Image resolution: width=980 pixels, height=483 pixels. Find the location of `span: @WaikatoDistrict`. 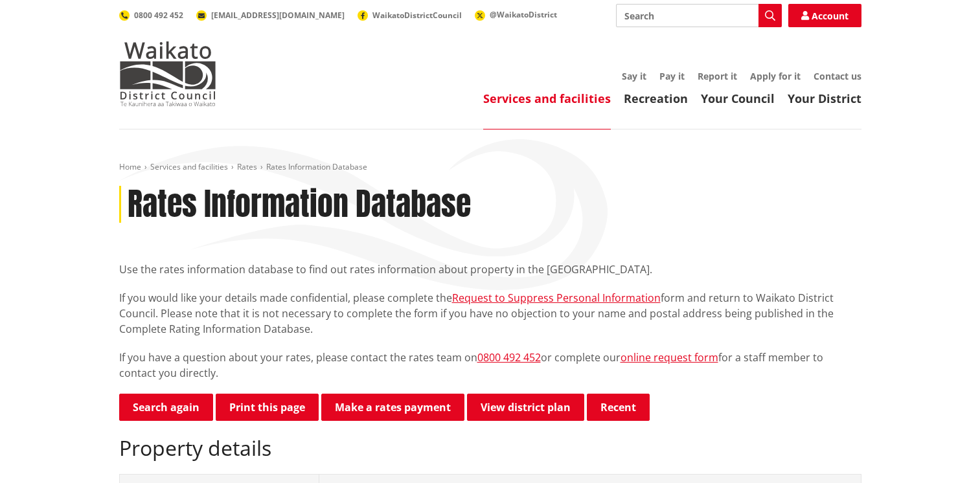

span: @WaikatoDistrict is located at coordinates (523, 14).